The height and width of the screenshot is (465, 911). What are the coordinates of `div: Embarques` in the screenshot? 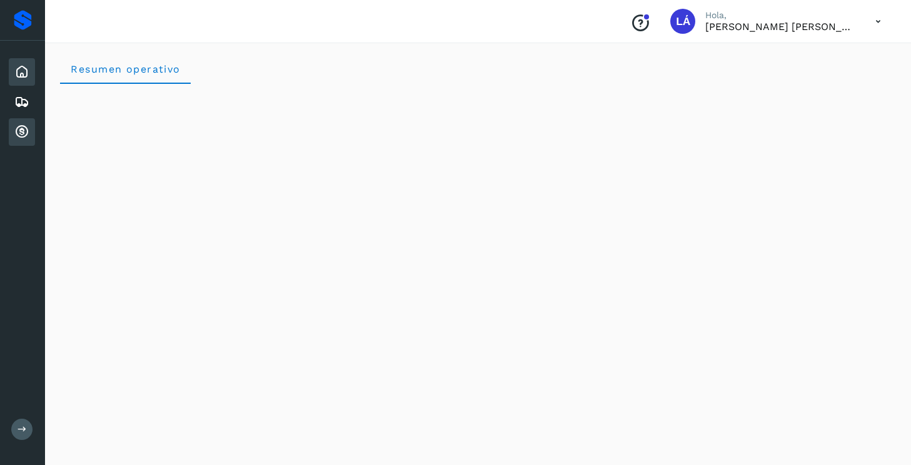 It's located at (22, 102).